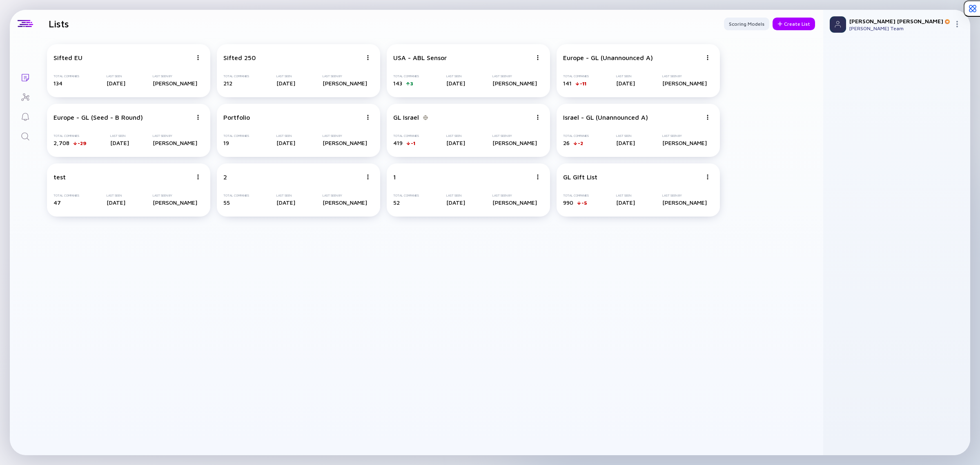 This screenshot has width=980, height=465. Describe the element at coordinates (236, 117) in the screenshot. I see `div: Portfolio` at that location.